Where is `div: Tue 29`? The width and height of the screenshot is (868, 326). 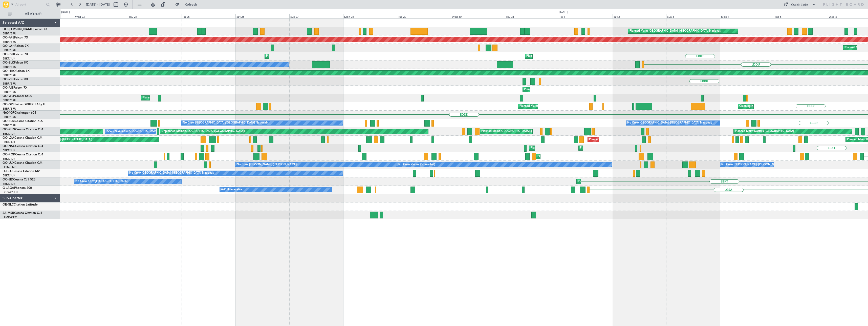
div: Tue 29 is located at coordinates (424, 16).